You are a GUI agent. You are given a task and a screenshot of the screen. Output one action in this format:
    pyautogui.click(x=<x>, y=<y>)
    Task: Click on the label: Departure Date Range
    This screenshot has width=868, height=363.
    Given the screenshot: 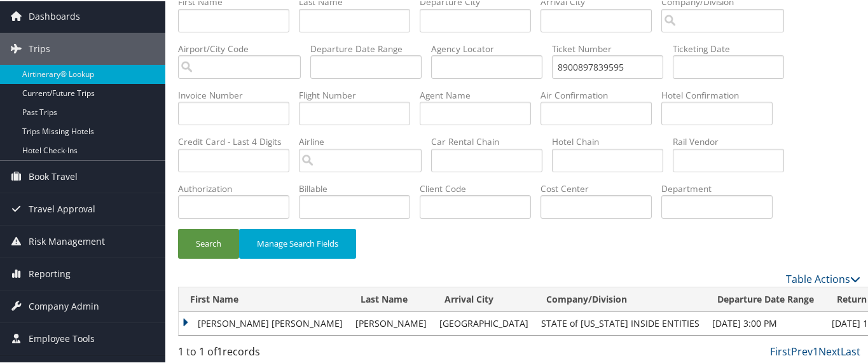 What is the action you would take?
    pyautogui.click(x=371, y=47)
    